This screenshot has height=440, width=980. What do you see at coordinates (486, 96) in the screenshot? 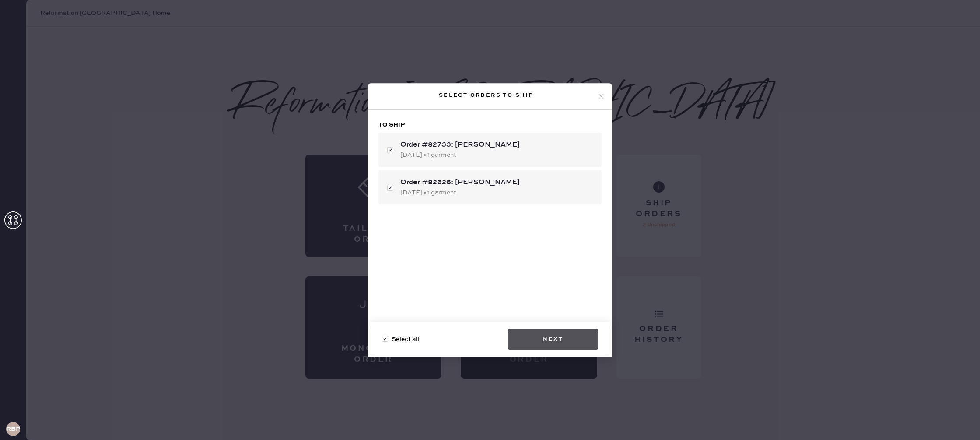
I see `div: Select orders to ship` at bounding box center [486, 96].